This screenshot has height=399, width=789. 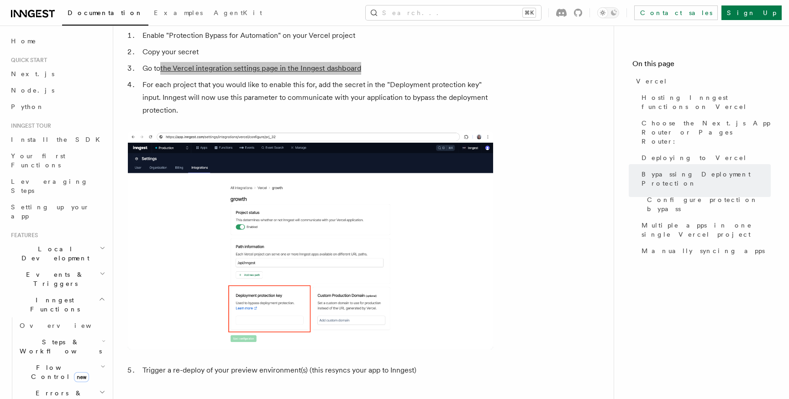 I want to click on a: Your first Functions, so click(x=57, y=161).